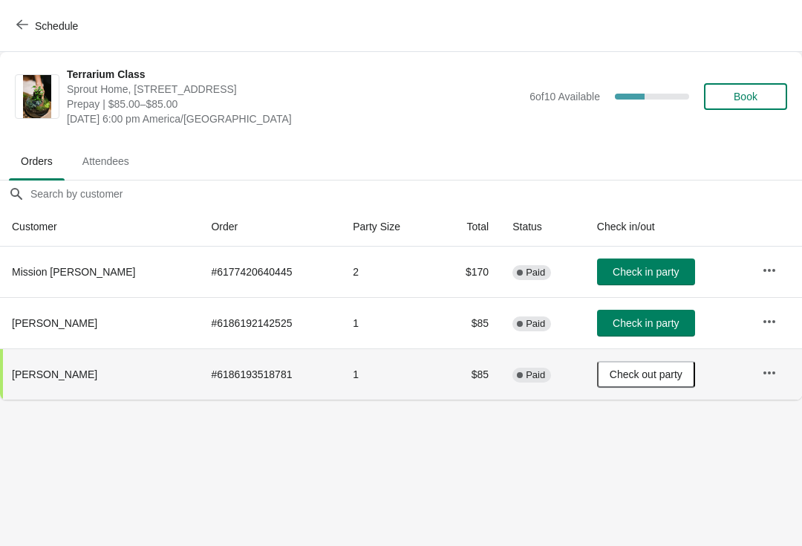 This screenshot has height=546, width=802. I want to click on td: 2, so click(389, 272).